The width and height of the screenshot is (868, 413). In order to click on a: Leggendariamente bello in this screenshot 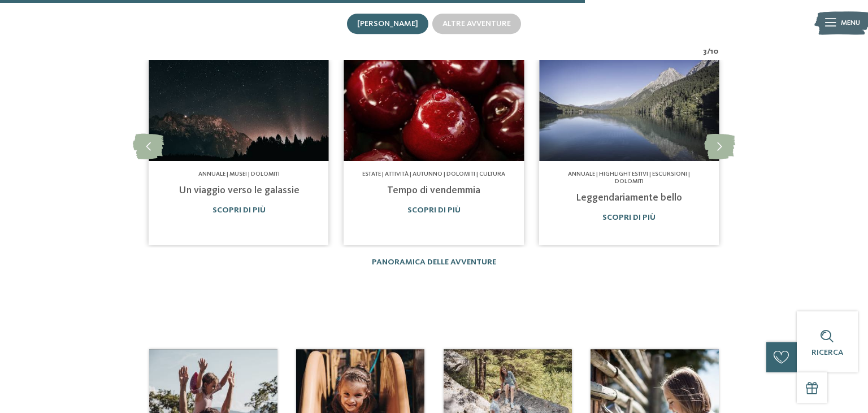, I will do `click(629, 198)`.